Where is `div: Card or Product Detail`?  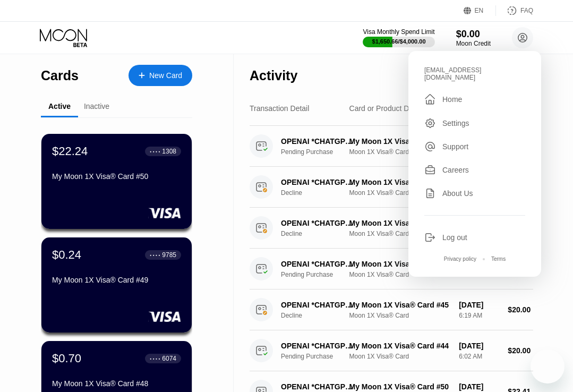
div: Card or Product Detail is located at coordinates (386, 108).